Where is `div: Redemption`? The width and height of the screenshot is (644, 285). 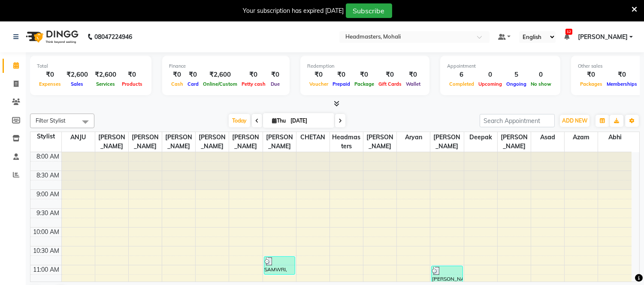
div: Redemption is located at coordinates (365, 66).